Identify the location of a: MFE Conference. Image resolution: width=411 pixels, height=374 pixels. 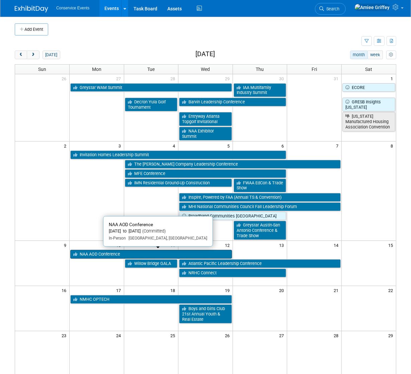
(205, 174).